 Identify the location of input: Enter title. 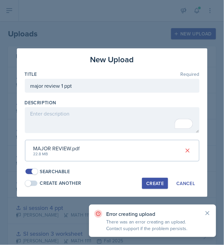
(112, 86).